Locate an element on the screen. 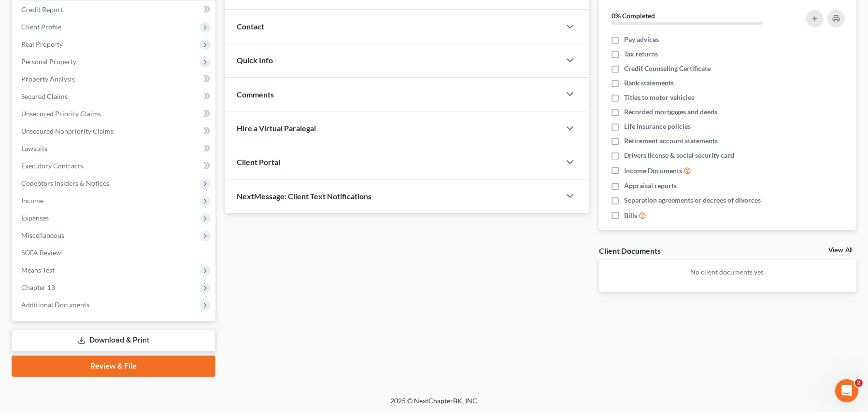  span: Unsecured Nonpriority Claims is located at coordinates (67, 131).